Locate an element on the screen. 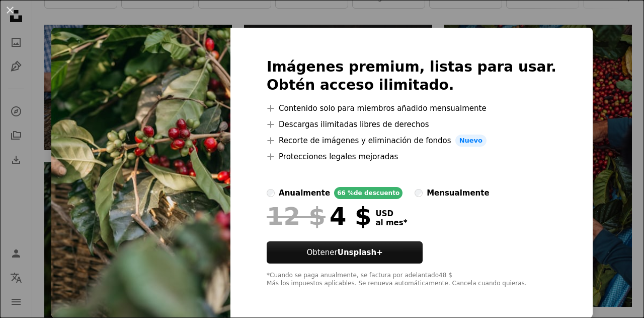 The width and height of the screenshot is (644, 318). div: 66 % de descuento is located at coordinates (369, 193).